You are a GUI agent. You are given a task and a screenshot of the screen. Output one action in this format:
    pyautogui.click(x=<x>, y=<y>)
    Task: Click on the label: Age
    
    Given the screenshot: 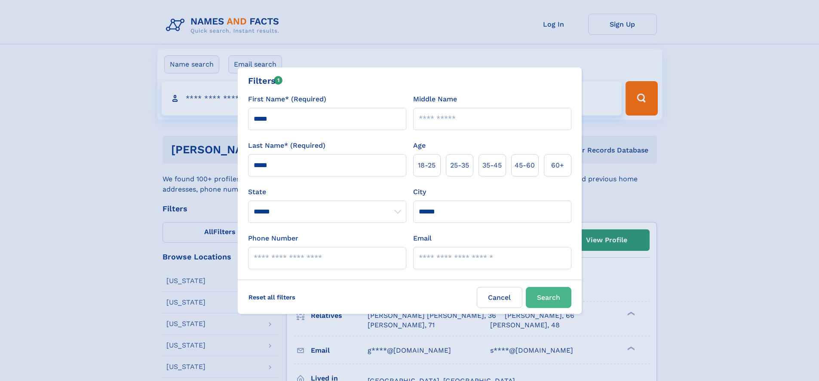 What is the action you would take?
    pyautogui.click(x=419, y=146)
    